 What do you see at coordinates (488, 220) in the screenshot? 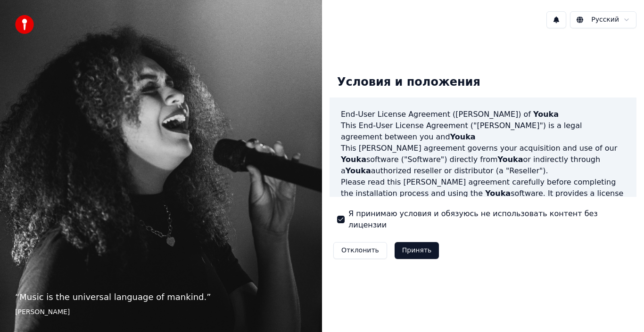
I see `label: Я принимаю условия и обязуюсь не использовать контент без лицензии` at bounding box center [488, 220].